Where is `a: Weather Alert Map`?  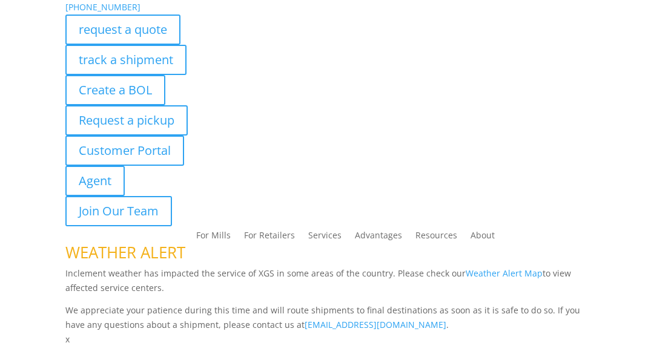
a: Weather Alert Map is located at coordinates (503, 273).